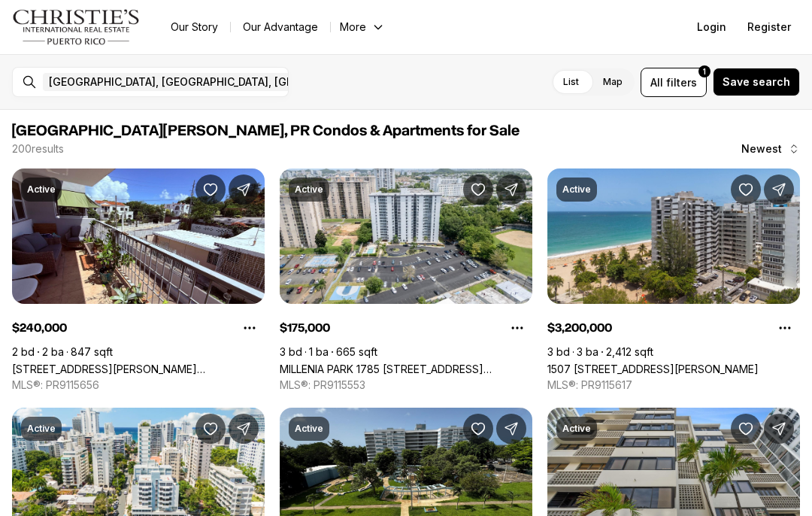 The image size is (812, 516). Describe the element at coordinates (571, 82) in the screenshot. I see `label: List` at that location.